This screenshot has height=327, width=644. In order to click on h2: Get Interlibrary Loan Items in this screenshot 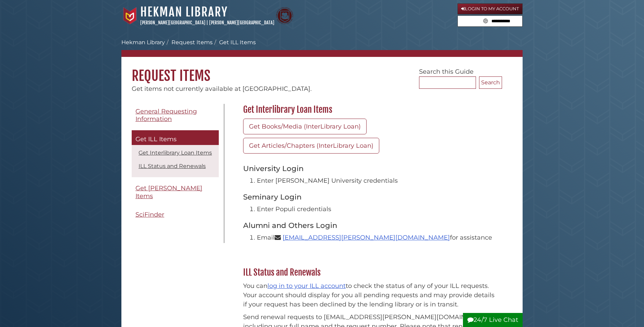, I will do `click(371, 109)`.